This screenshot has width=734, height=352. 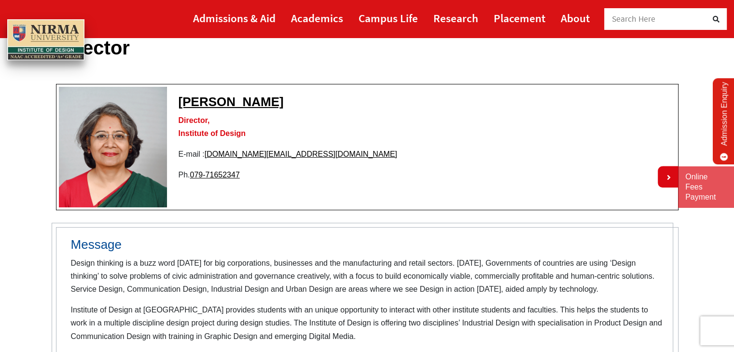 What do you see at coordinates (456, 18) in the screenshot?
I see `a: Research` at bounding box center [456, 18].